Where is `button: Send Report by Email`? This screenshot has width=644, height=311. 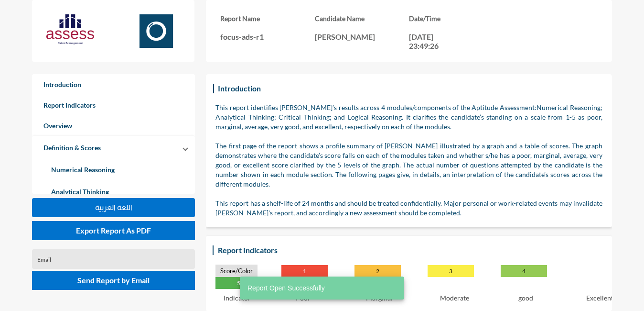
button: Send Report by Email is located at coordinates (114, 280).